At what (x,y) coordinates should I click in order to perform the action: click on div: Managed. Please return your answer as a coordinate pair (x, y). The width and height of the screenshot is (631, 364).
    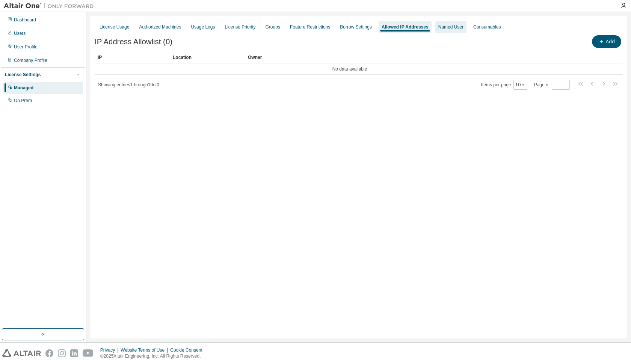
    Looking at the image, I should click on (23, 88).